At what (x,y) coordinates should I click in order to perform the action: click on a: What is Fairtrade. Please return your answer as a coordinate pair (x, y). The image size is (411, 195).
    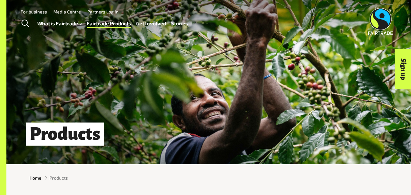
    Looking at the image, I should click on (59, 23).